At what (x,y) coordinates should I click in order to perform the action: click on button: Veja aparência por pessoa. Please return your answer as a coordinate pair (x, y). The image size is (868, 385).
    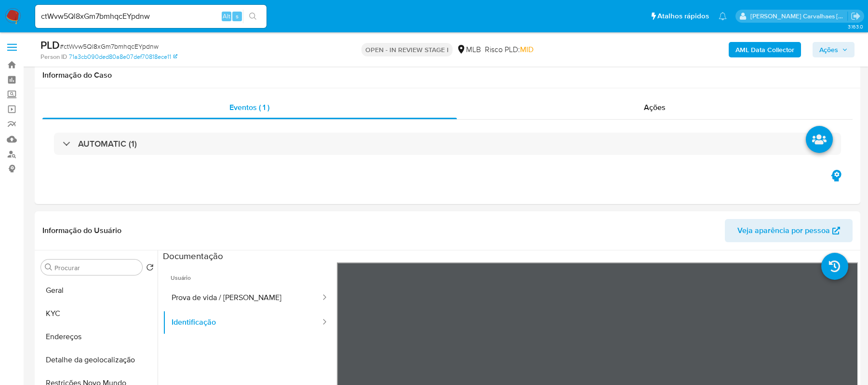
    Looking at the image, I should click on (789, 230).